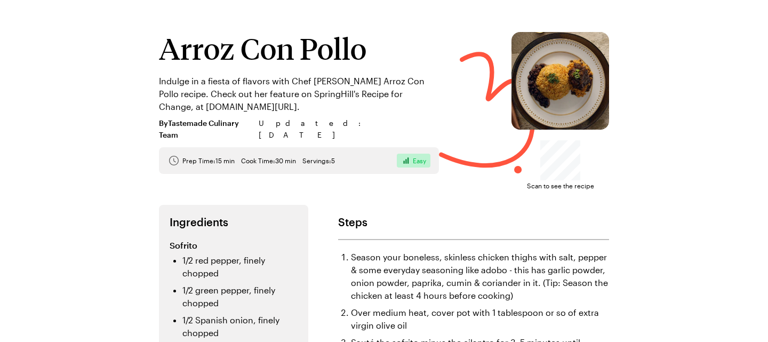 The width and height of the screenshot is (768, 342). What do you see at coordinates (318, 160) in the screenshot?
I see `span: Servings: 5` at bounding box center [318, 160].